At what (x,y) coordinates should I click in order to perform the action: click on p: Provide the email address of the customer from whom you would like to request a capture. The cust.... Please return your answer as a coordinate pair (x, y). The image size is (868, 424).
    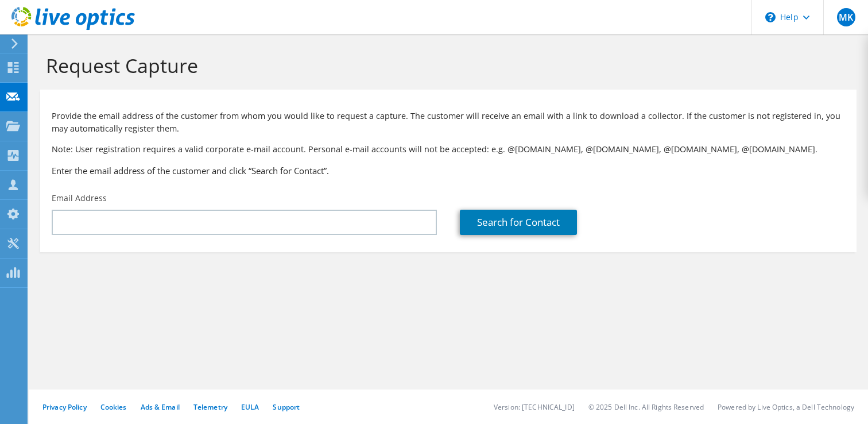
    Looking at the image, I should click on (448, 122).